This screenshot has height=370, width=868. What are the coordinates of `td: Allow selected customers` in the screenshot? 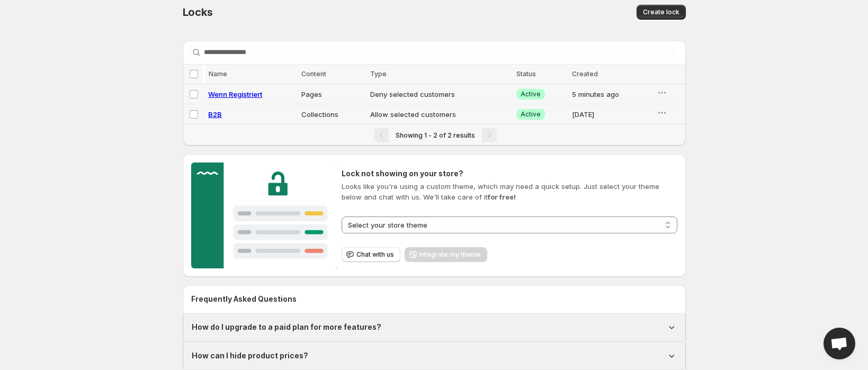 It's located at (440, 114).